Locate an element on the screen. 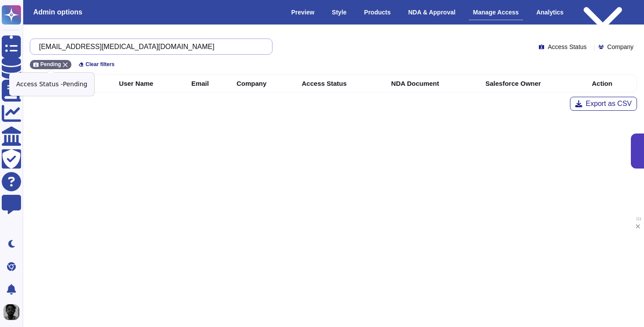 The height and width of the screenshot is (327, 644). span: Clear filters is located at coordinates (100, 64).